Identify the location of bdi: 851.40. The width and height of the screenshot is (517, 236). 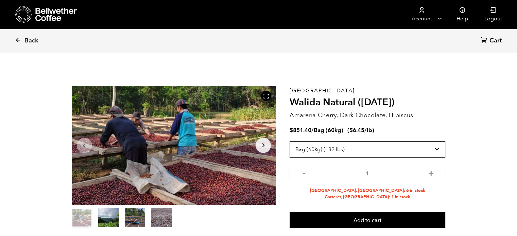
(300, 130).